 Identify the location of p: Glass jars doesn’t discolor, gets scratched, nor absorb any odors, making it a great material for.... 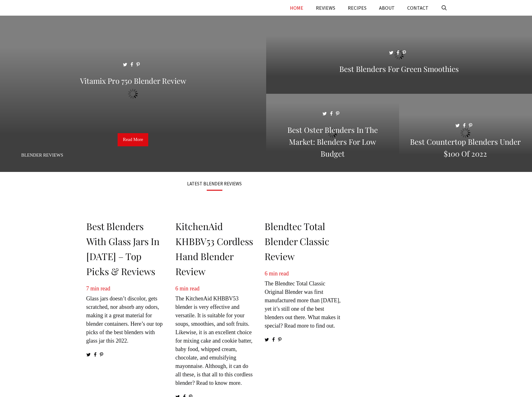
(125, 315).